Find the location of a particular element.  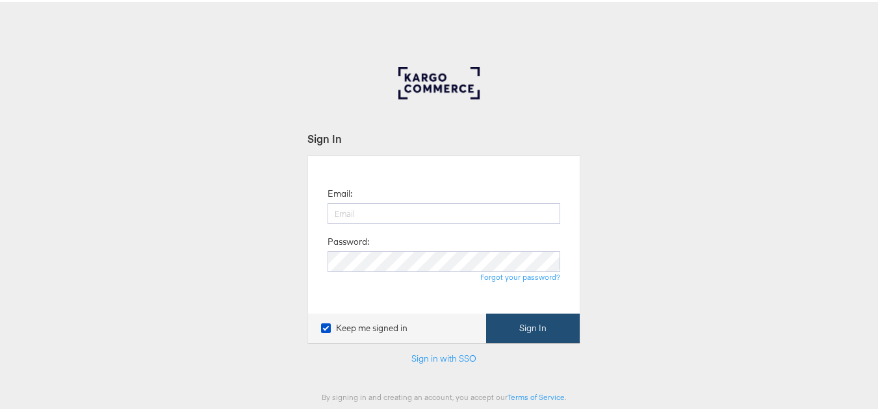

label: Password: is located at coordinates (348, 240).